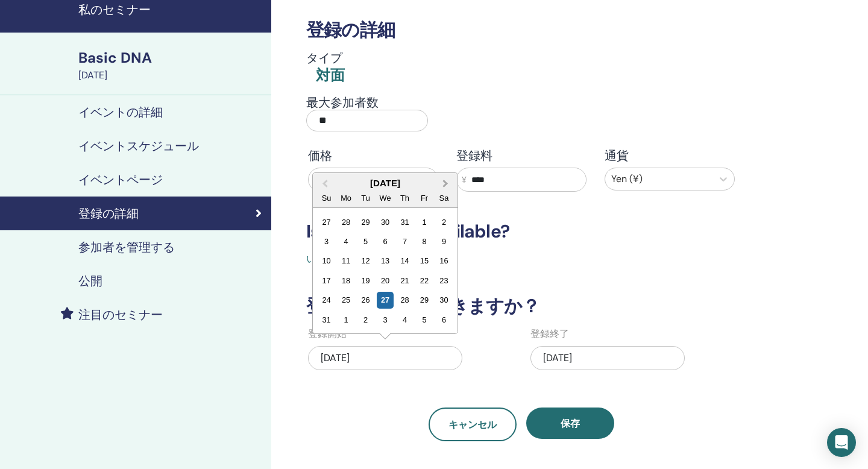 The height and width of the screenshot is (469, 868). What do you see at coordinates (346, 198) in the screenshot?
I see `div: Mo` at bounding box center [346, 198].